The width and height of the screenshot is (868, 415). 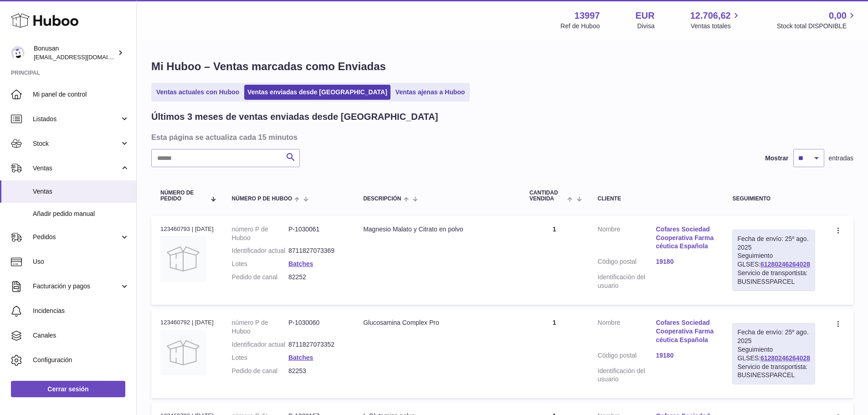 I want to click on h3: Esta página se actualiza cada 15 minutos, so click(x=502, y=137).